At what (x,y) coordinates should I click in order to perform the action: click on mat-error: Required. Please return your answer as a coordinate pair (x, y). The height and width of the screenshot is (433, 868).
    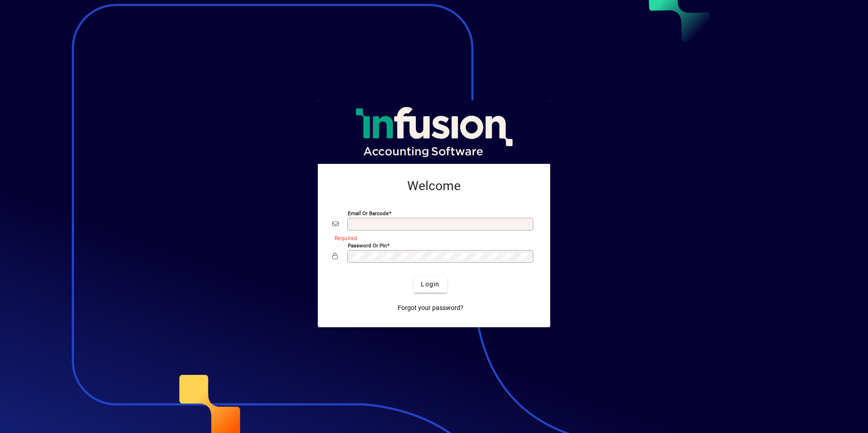
    Looking at the image, I should click on (431, 237).